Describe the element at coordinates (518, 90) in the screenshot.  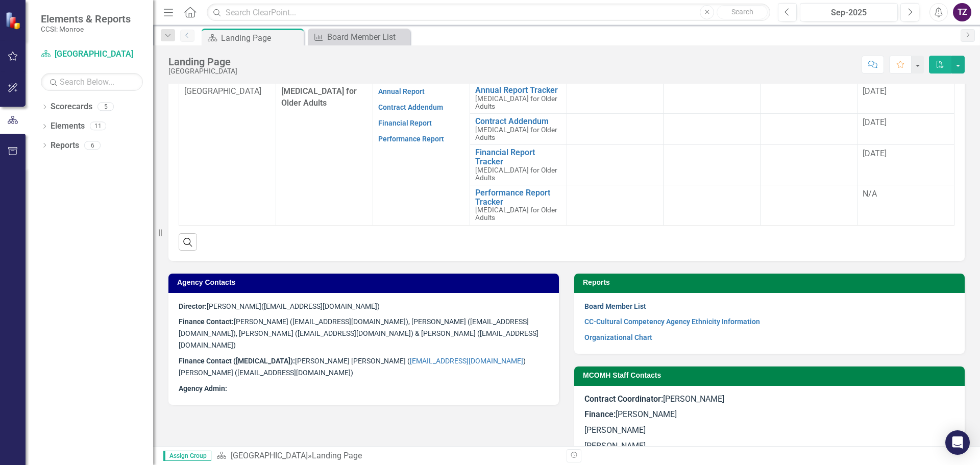
I see `a: Annual Report Tracker` at that location.